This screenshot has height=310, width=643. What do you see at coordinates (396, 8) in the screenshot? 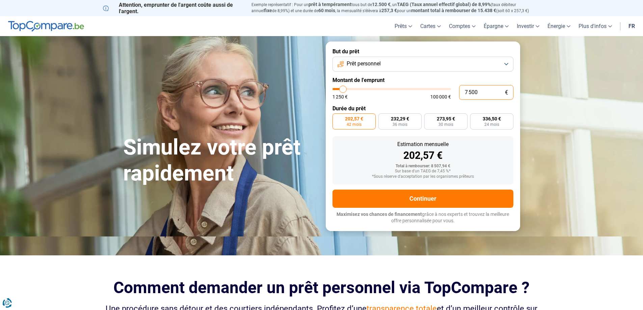
I see `p: Exemple représentatif : Pour un tous but de , un (taux débiteur annuel de 8,99%) et une durée de ...` at bounding box center [396, 8].